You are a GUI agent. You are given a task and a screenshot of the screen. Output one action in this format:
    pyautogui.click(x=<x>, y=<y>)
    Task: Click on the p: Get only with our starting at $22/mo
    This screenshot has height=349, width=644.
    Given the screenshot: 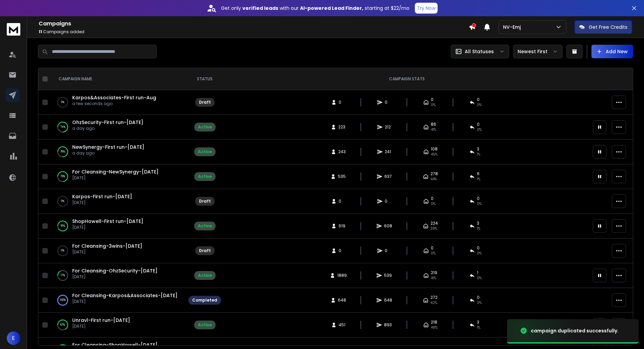 What is the action you would take?
    pyautogui.click(x=315, y=8)
    